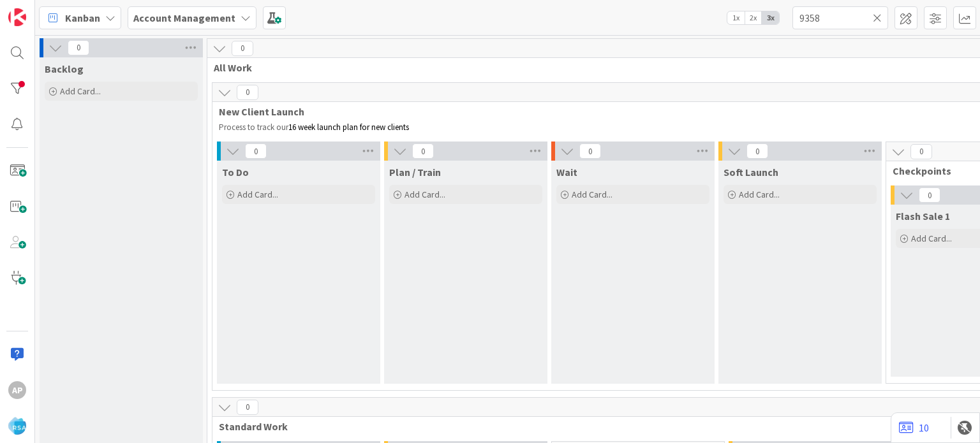 This screenshot has width=980, height=443. Describe the element at coordinates (348, 127) in the screenshot. I see `span: 16 week launch plan for new clients` at that location.